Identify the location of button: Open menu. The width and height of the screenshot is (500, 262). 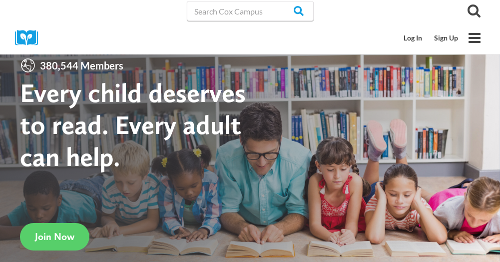
(474, 38).